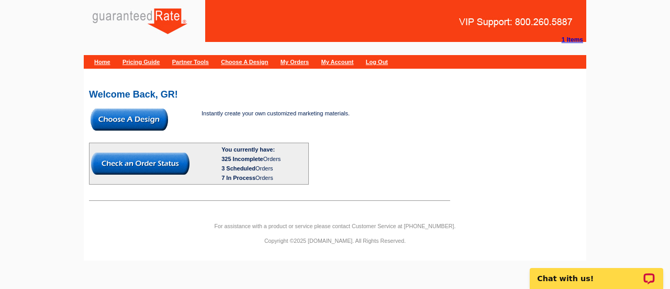 This screenshot has width=670, height=289. I want to click on a: Partner Tools, so click(191, 62).